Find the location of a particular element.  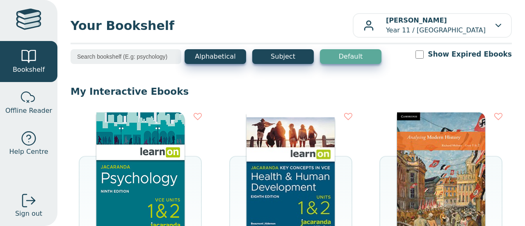

label: Show Expired Ebooks is located at coordinates (470, 54).